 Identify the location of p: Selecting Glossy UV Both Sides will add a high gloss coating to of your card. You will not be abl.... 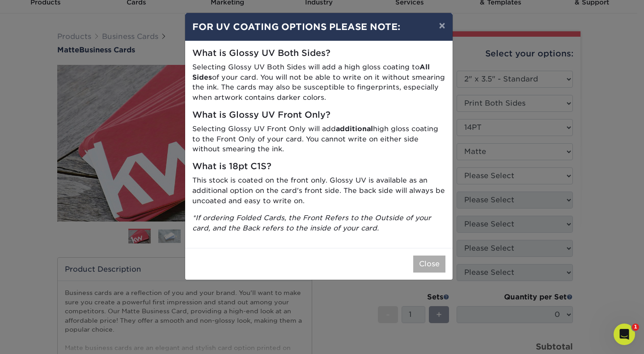
(319, 82).